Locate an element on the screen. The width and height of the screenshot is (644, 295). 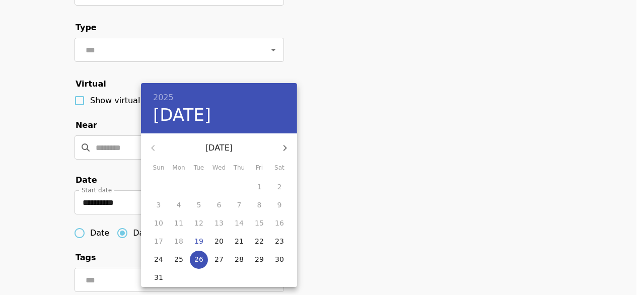
button: 25 is located at coordinates (179, 260).